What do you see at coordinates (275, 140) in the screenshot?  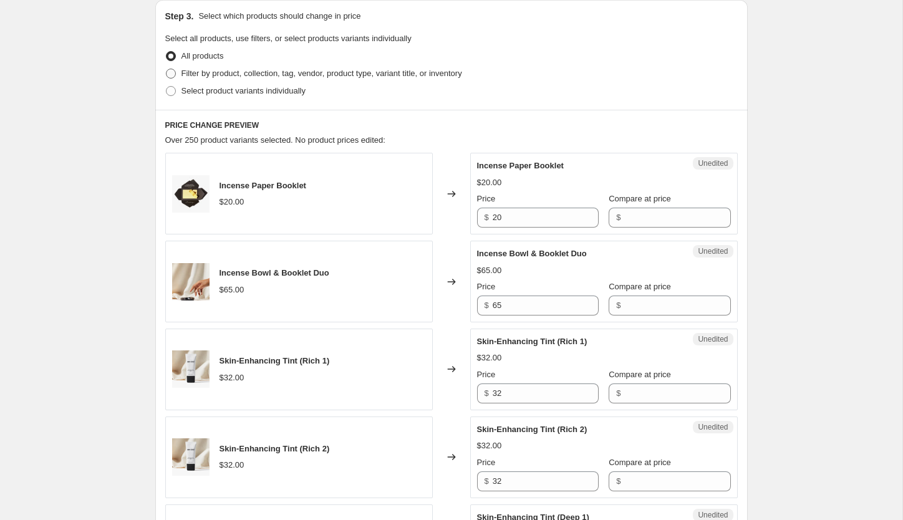 I see `span: Over 250 product variants selected. No product prices edited:` at bounding box center [275, 140].